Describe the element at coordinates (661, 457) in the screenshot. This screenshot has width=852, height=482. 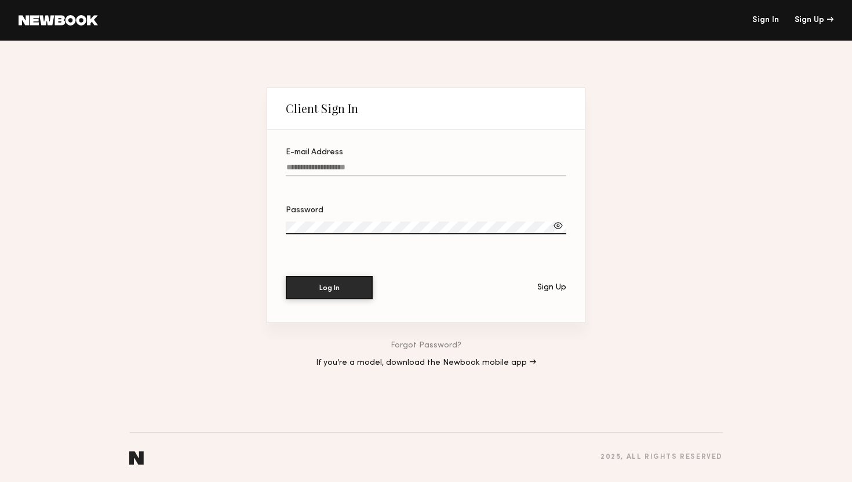
I see `div: 2025 , all rights reserved` at that location.